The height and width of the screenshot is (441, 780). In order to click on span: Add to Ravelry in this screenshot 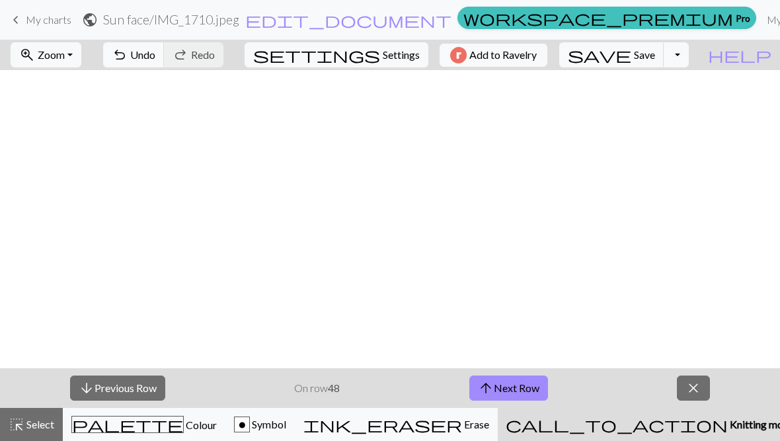, I will do `click(503, 55)`.